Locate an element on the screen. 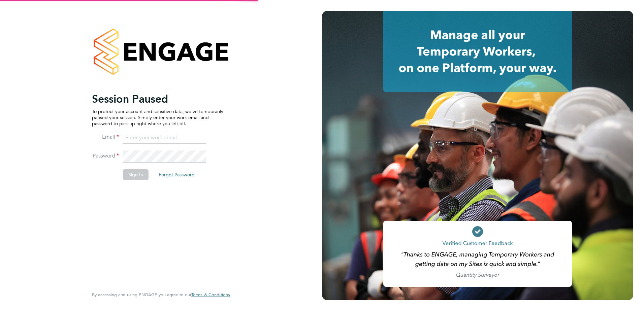 The width and height of the screenshot is (644, 311). span: Terms & Conditions is located at coordinates (211, 294).